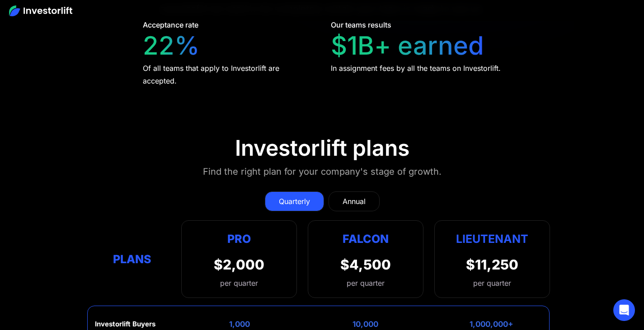  What do you see at coordinates (361, 25) in the screenshot?
I see `div: Our teams results` at bounding box center [361, 25].